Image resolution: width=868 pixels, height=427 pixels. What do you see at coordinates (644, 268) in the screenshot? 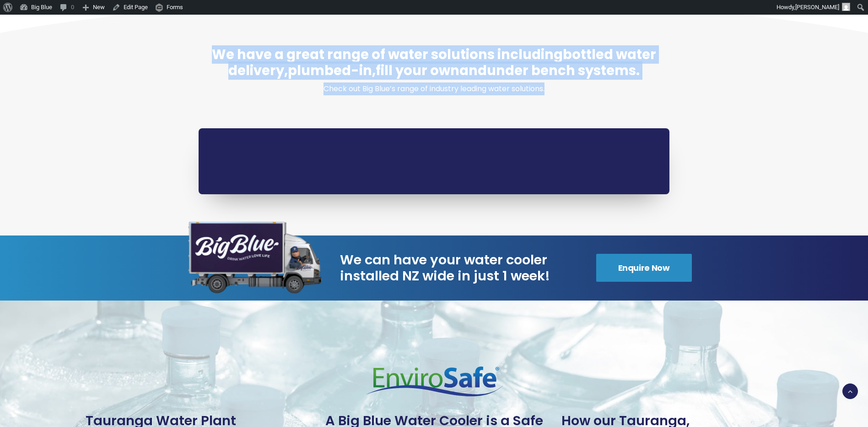
I see `a: Enquire Now` at bounding box center [644, 268].